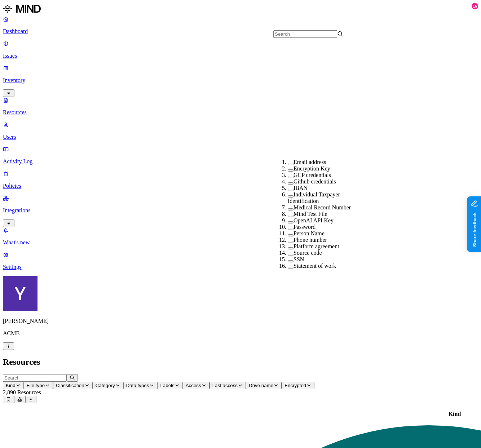 Image resolution: width=481 pixels, height=448 pixels. Describe the element at coordinates (240, 155) in the screenshot. I see `a: Activity Log` at that location.